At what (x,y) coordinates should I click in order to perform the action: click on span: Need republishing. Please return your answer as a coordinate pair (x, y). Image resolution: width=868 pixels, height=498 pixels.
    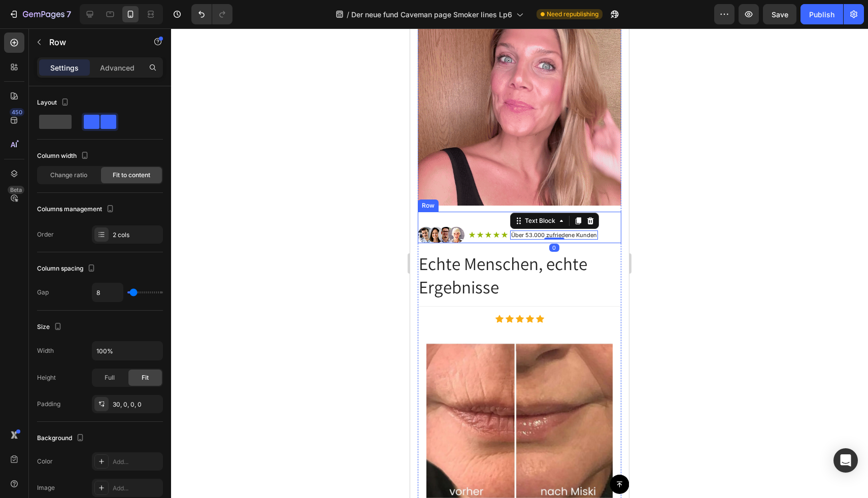
    Looking at the image, I should click on (572, 14).